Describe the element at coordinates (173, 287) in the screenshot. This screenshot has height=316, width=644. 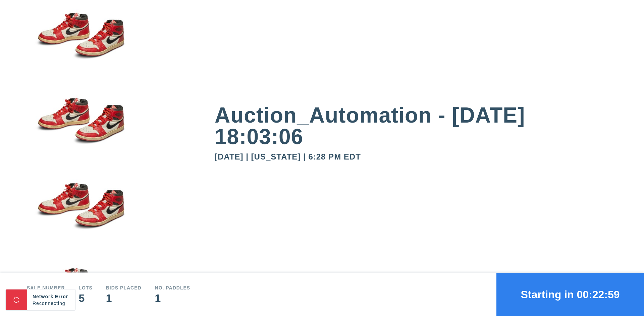
I see `div: No. Paddles` at that location.